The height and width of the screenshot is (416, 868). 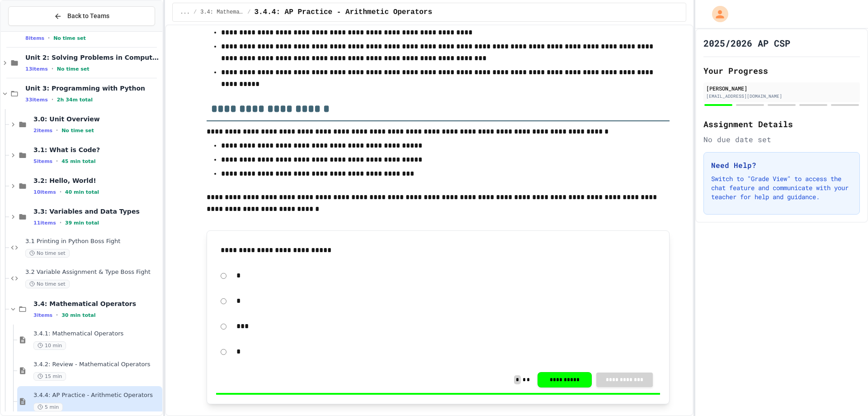 I want to click on h3: Need Help?, so click(x=781, y=165).